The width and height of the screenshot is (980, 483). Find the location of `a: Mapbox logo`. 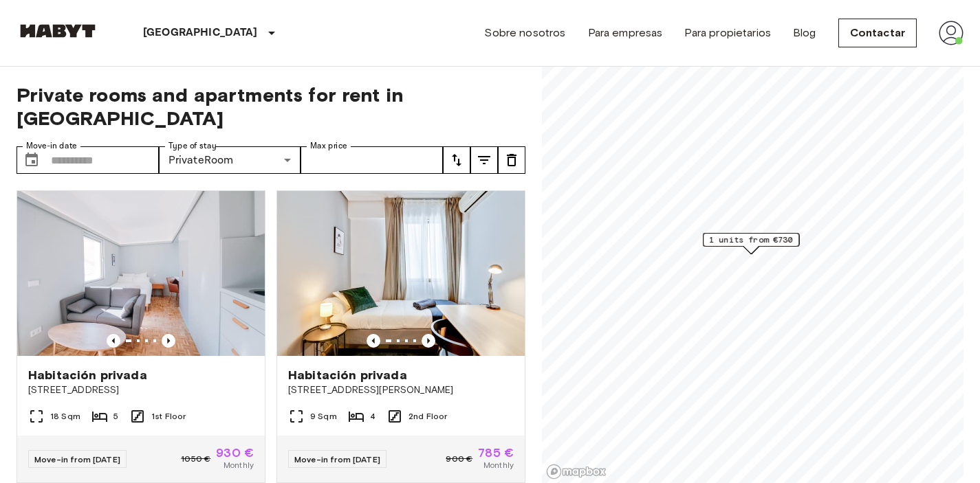

a: Mapbox logo is located at coordinates (576, 472).